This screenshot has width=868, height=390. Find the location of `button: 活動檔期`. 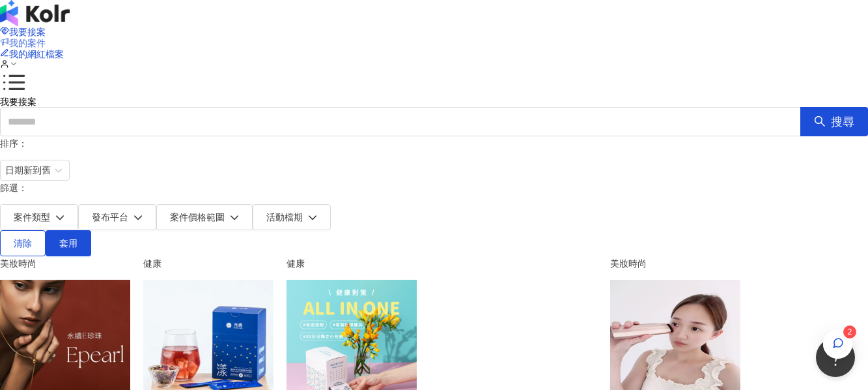

button: 活動檔期 is located at coordinates (292, 217).